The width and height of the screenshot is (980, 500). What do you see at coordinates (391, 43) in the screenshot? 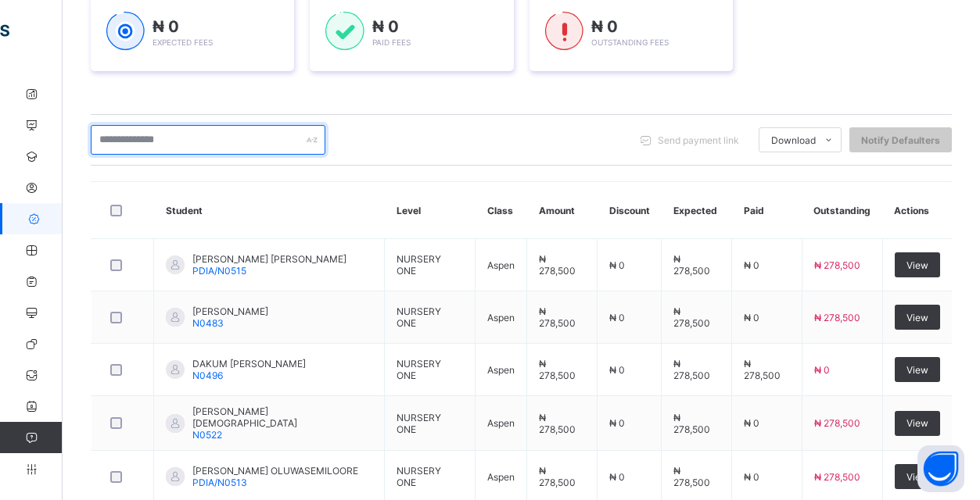
I see `span: Paid Fees` at bounding box center [391, 43].